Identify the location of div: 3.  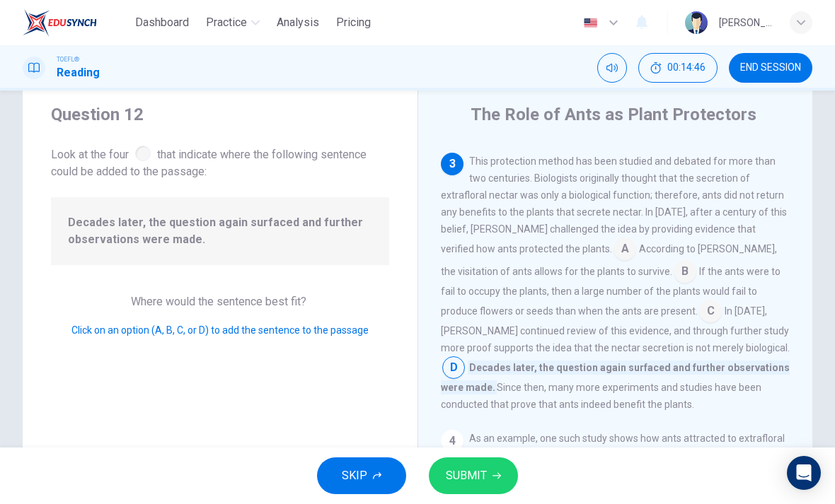
(452, 164).